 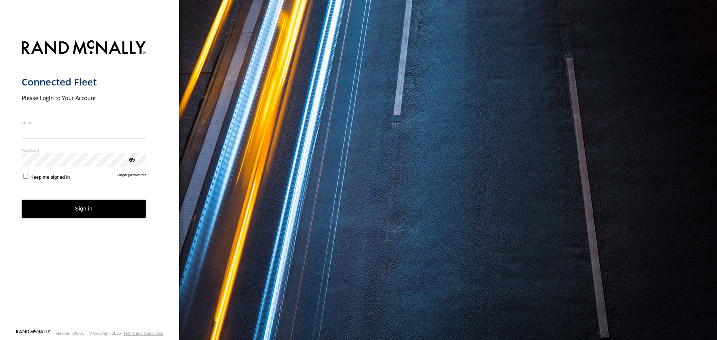 What do you see at coordinates (70, 333) in the screenshot?
I see `div: Version: 309.01` at bounding box center [70, 333].